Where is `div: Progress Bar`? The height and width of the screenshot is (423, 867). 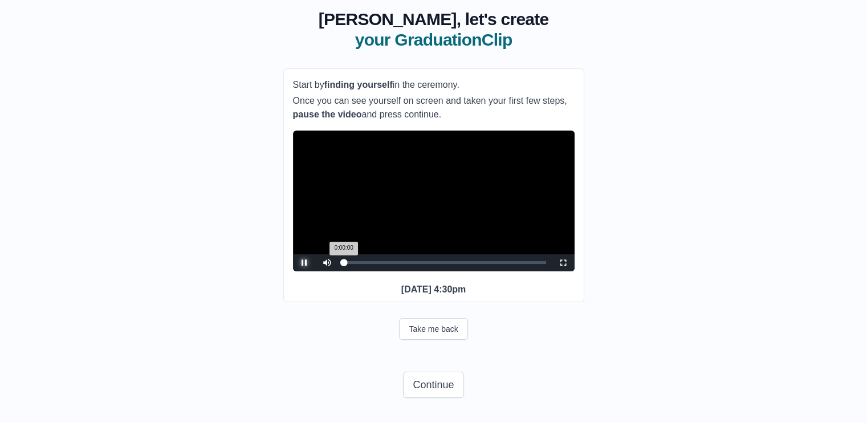 div: Progress Bar is located at coordinates (445, 262).